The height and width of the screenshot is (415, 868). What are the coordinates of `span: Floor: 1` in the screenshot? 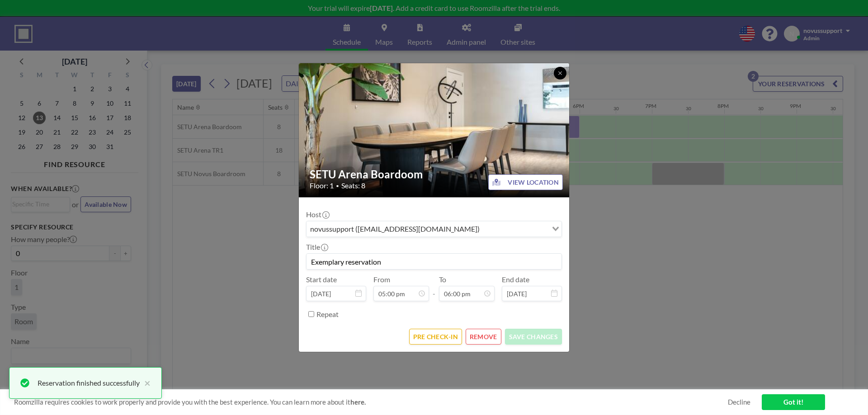 It's located at (321, 186).